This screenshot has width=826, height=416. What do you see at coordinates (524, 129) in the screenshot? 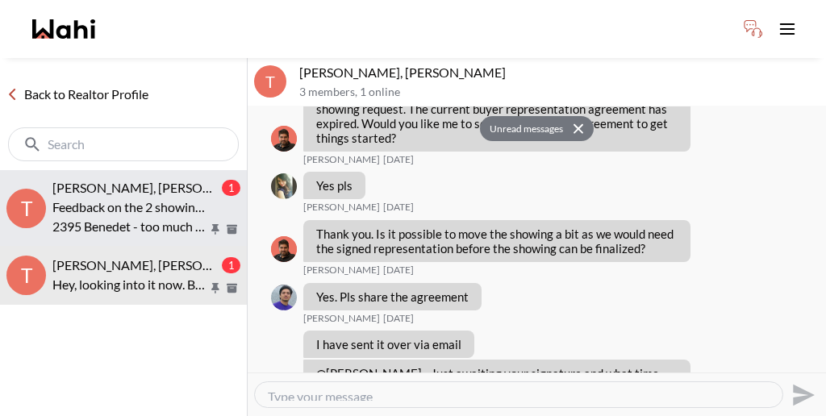
I see `button: Unread messages` at bounding box center [524, 129].